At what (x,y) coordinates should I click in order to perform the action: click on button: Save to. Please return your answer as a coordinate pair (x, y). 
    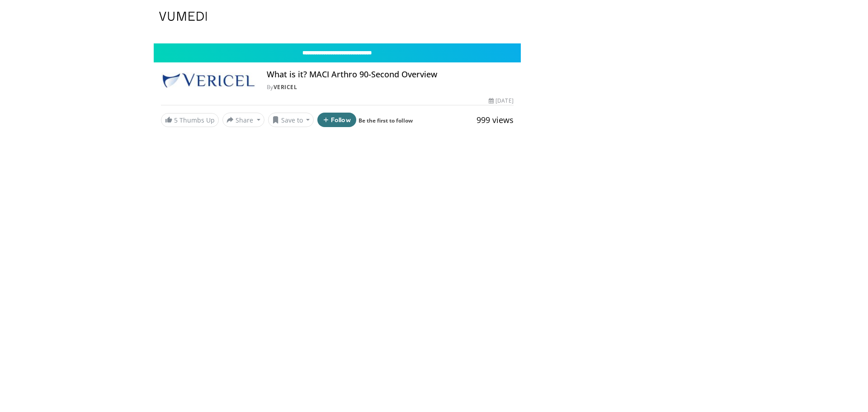
    Looking at the image, I should click on (291, 120).